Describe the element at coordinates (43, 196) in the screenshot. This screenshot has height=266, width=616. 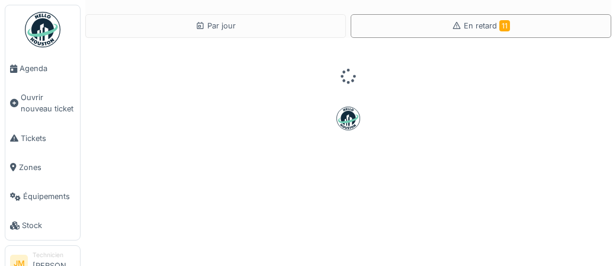
I see `a: Équipements` at that location.